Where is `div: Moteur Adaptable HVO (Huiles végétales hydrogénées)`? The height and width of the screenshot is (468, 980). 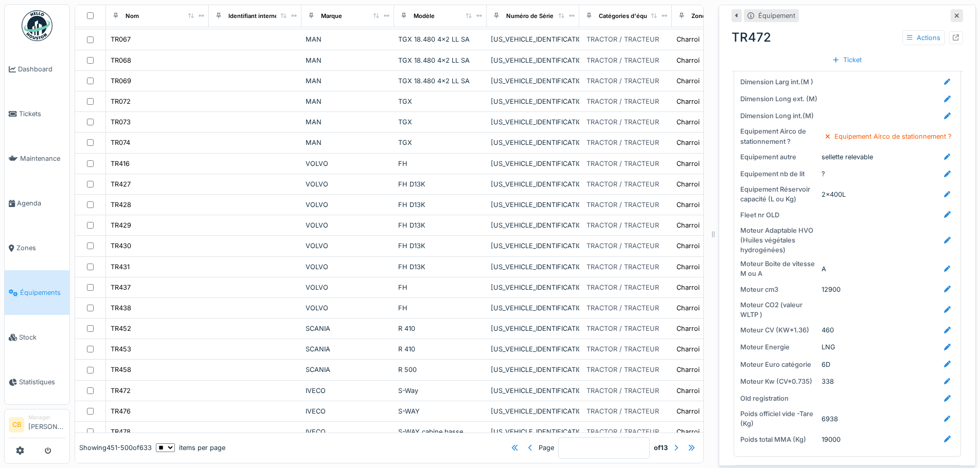
div: Moteur Adaptable HVO (Huiles végétales hydrogénées) is located at coordinates (779, 241).